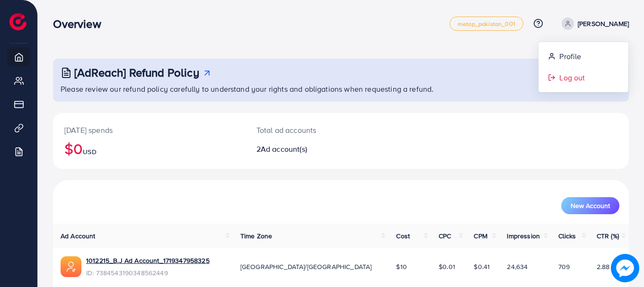 The width and height of the screenshot is (644, 287). I want to click on span: Ad account(s), so click(284, 149).